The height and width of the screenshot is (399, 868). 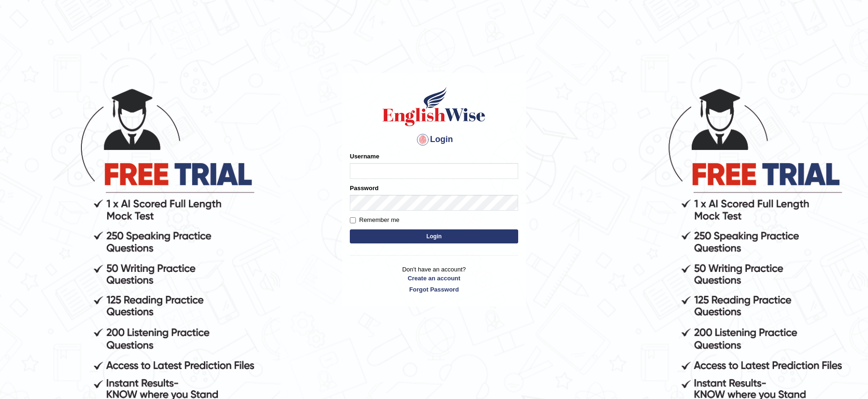 What do you see at coordinates (434, 236) in the screenshot?
I see `button: Login` at bounding box center [434, 236].